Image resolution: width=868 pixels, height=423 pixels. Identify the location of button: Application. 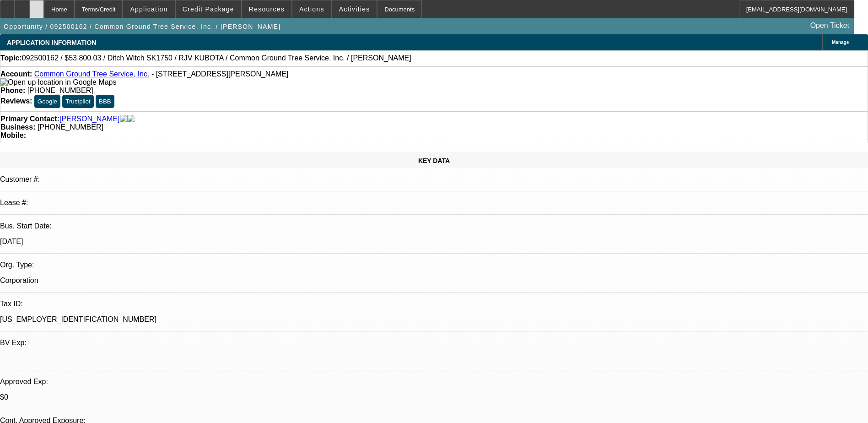
(149, 9).